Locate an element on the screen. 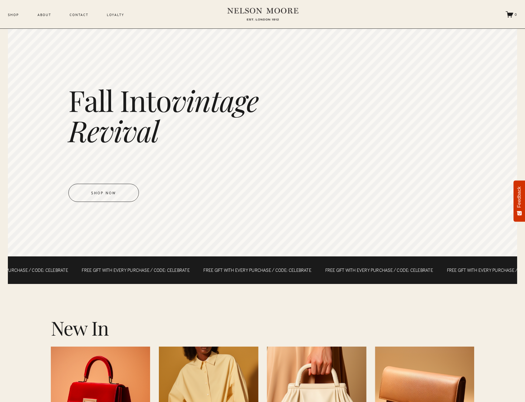  span: 0 is located at coordinates (515, 14).